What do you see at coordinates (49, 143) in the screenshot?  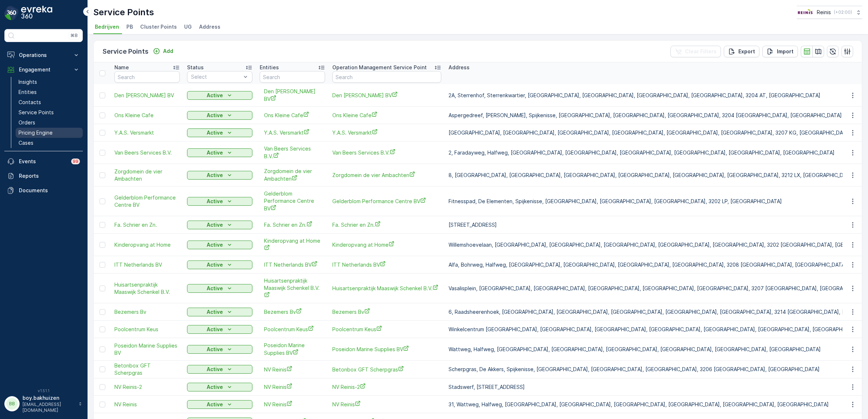 I see `a: Cases` at bounding box center [49, 143].